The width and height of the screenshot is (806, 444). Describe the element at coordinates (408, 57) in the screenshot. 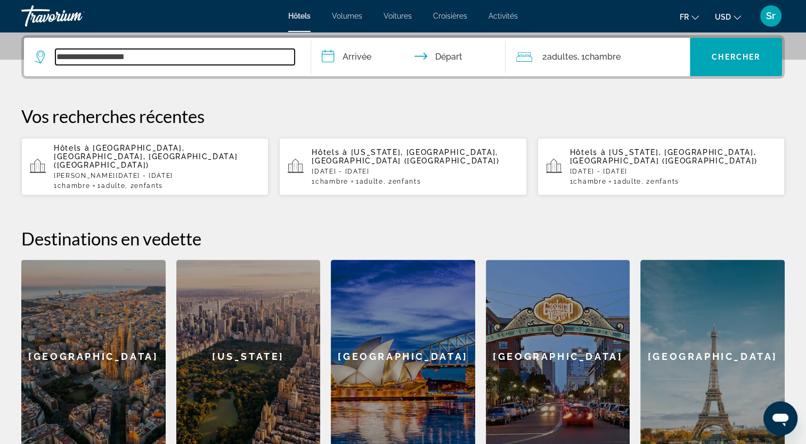

I see `button: Dates d’arrivée et de départ` at that location.